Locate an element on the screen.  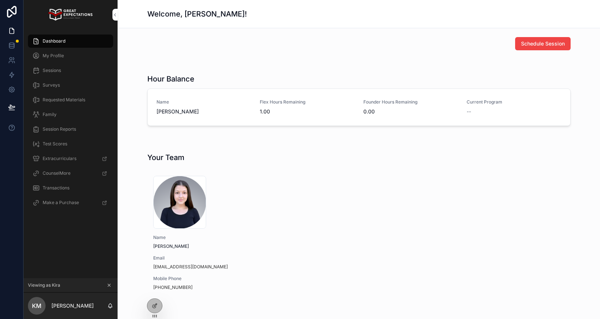
a: CounselMore is located at coordinates (71, 173).